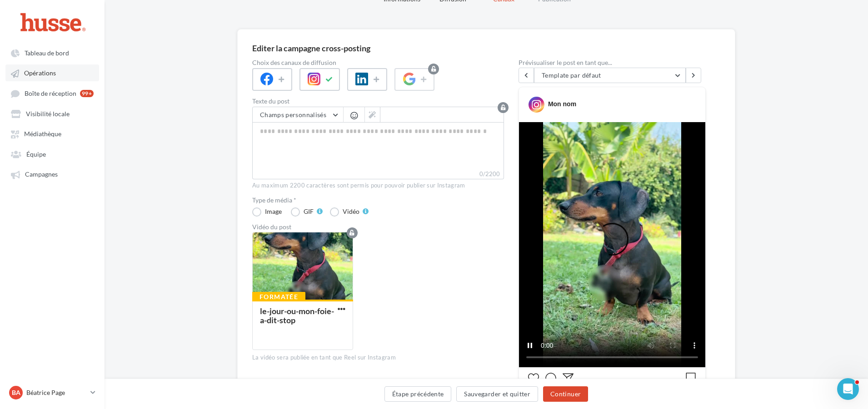 The width and height of the screenshot is (868, 409). What do you see at coordinates (497, 395) in the screenshot?
I see `button: Sauvegarder et quitter` at bounding box center [497, 395].